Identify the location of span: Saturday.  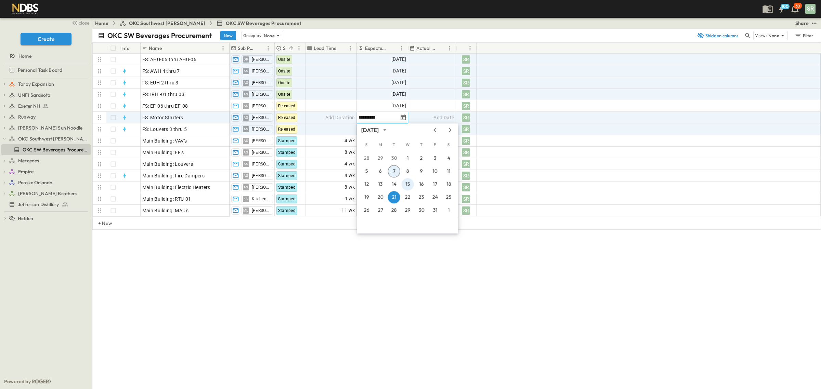
(449, 145).